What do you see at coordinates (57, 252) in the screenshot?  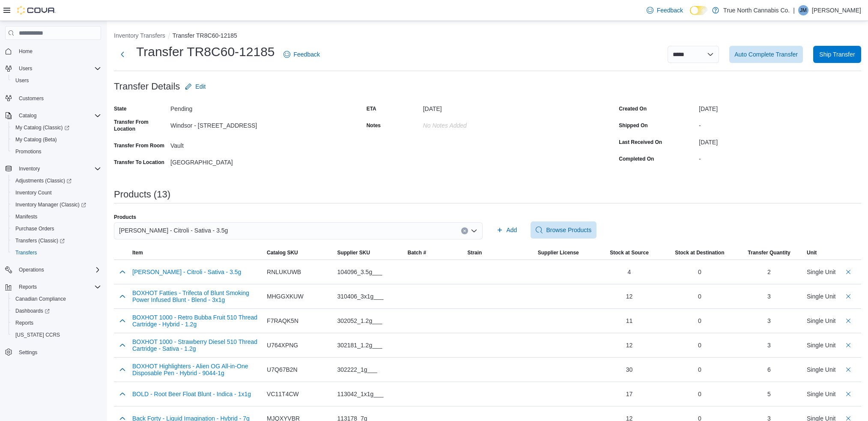 I see `button: Transfers` at bounding box center [57, 252].